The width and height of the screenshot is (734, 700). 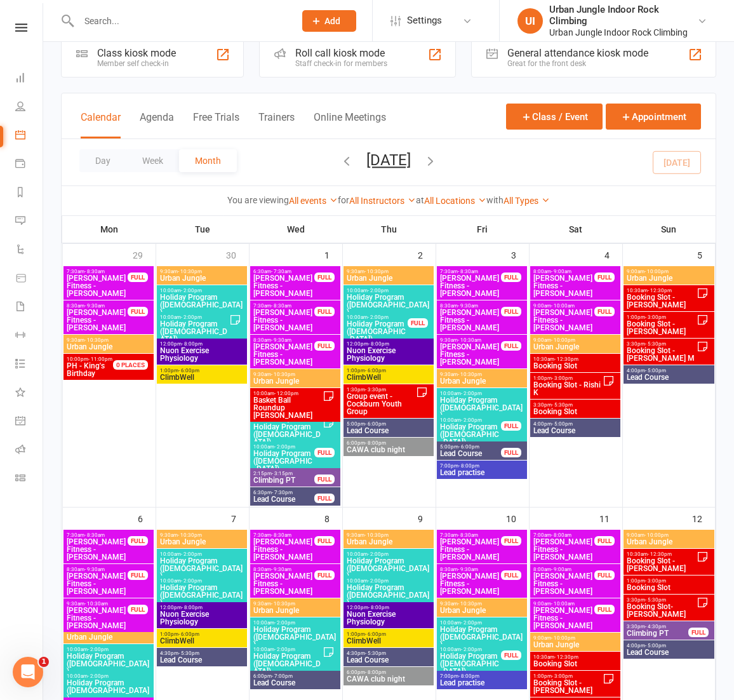 I want to click on span: Birthday, so click(x=97, y=370).